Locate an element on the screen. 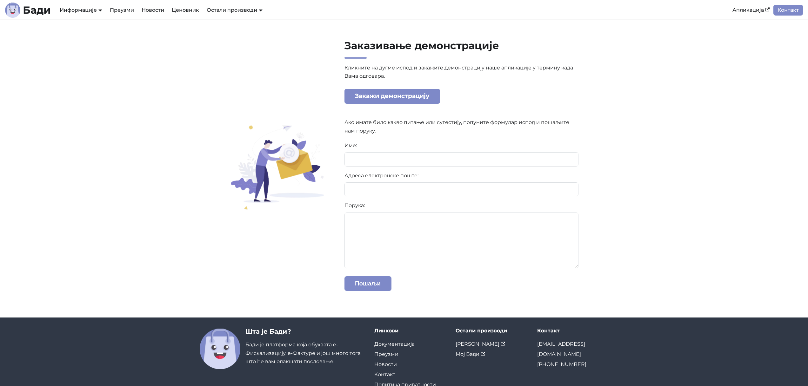  label: Име: is located at coordinates (461, 146).